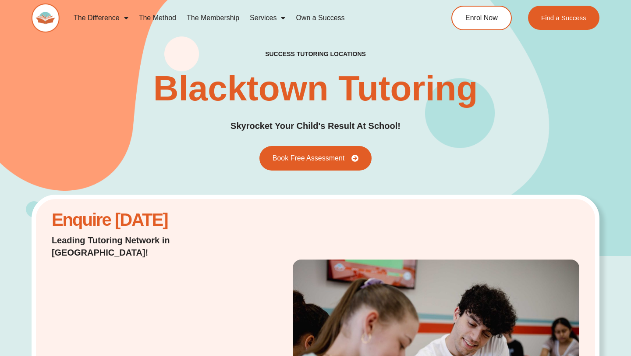 The height and width of the screenshot is (356, 631). I want to click on a: Own a Success, so click(320, 18).